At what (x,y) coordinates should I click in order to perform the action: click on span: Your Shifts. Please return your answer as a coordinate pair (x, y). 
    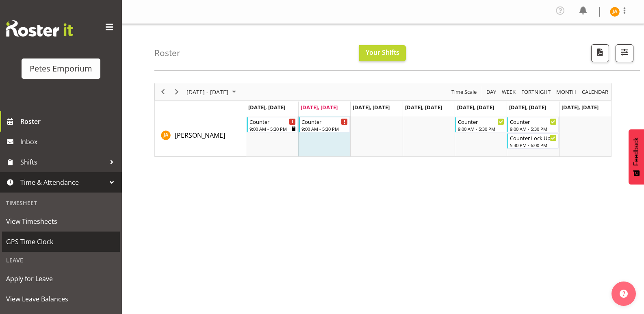
    Looking at the image, I should click on (383, 52).